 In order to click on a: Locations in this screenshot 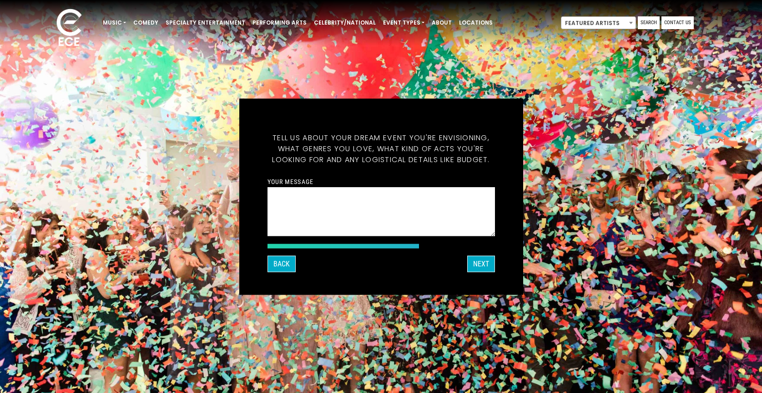, I will do `click(476, 23)`.